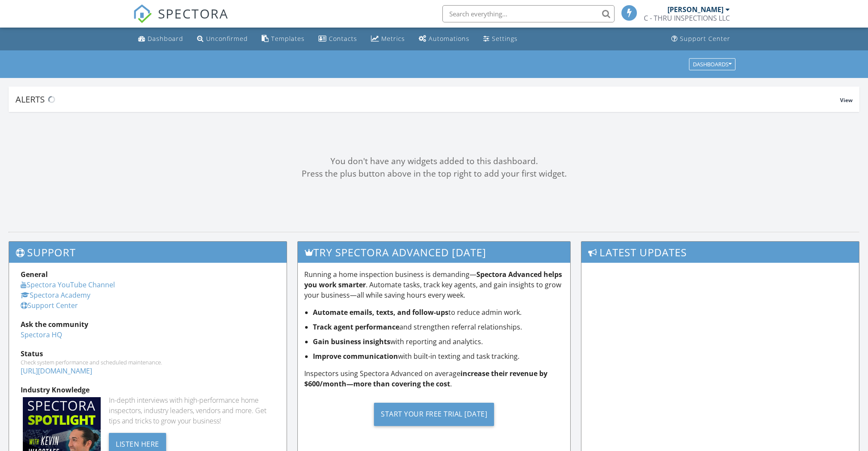 The width and height of the screenshot is (868, 451). I want to click on a: Listen Here, so click(137, 443).